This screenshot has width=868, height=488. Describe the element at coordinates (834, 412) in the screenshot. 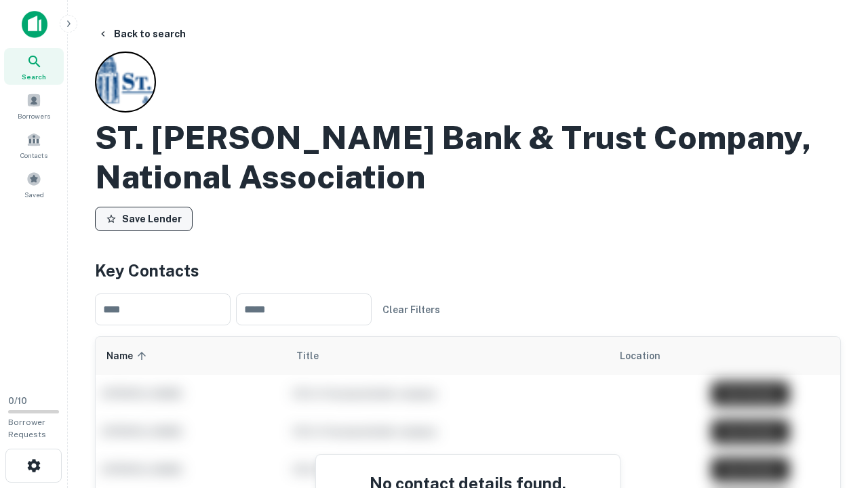

I see `div: Chat Widget` at that location.